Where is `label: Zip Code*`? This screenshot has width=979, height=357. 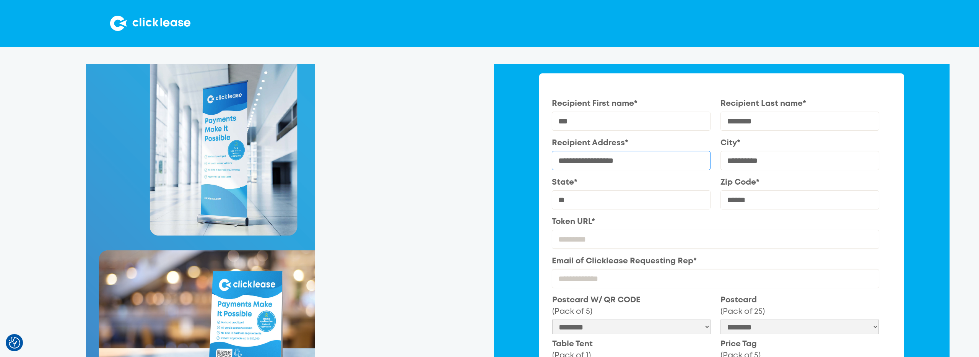
label: Zip Code* is located at coordinates (800, 183).